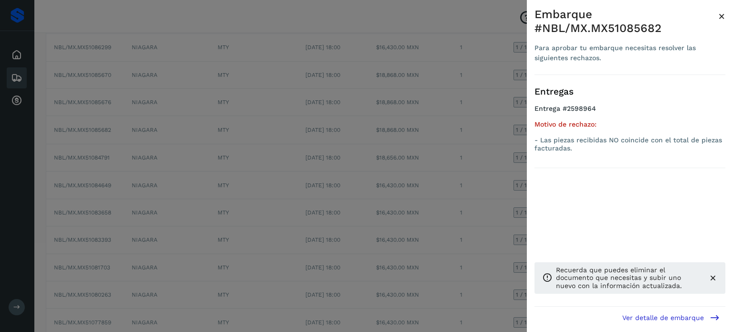 The height and width of the screenshot is (332, 733). I want to click on h3: Entregas, so click(630, 92).